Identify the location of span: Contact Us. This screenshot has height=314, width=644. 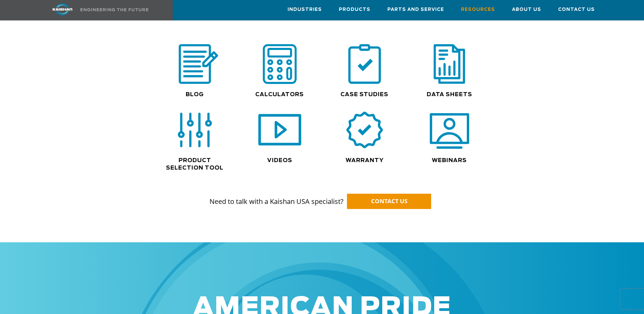
(576, 9).